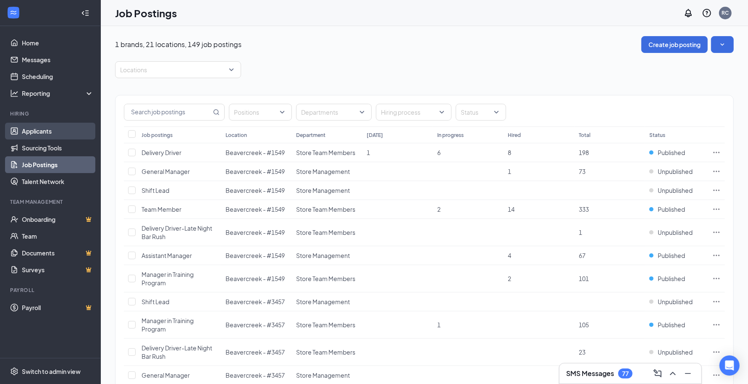 The image size is (748, 384). I want to click on th: Status, so click(676, 135).